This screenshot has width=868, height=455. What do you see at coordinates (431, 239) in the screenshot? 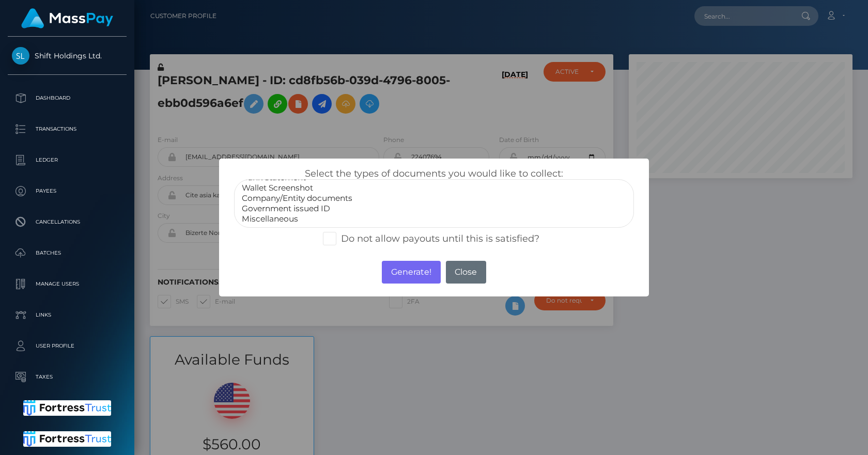
I see `label: Do not allow payouts until this is satisfied?` at bounding box center [431, 239].